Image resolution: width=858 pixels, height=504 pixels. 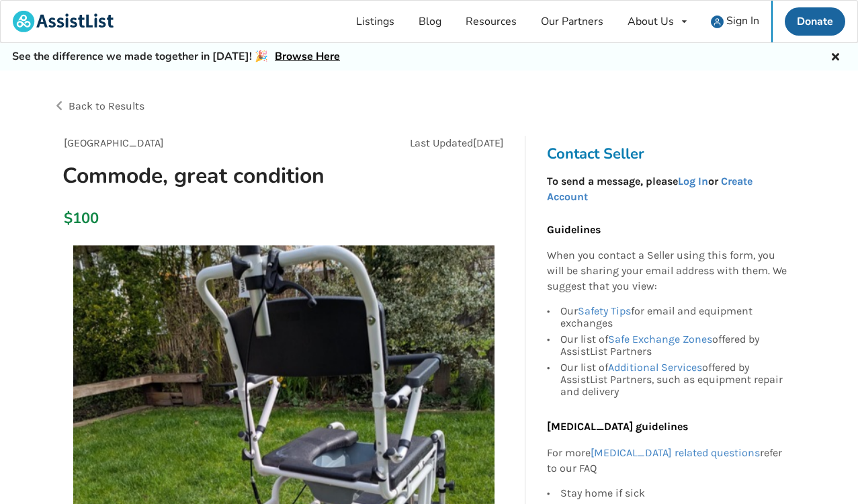 What do you see at coordinates (106, 105) in the screenshot?
I see `span: Back to Results` at bounding box center [106, 105].